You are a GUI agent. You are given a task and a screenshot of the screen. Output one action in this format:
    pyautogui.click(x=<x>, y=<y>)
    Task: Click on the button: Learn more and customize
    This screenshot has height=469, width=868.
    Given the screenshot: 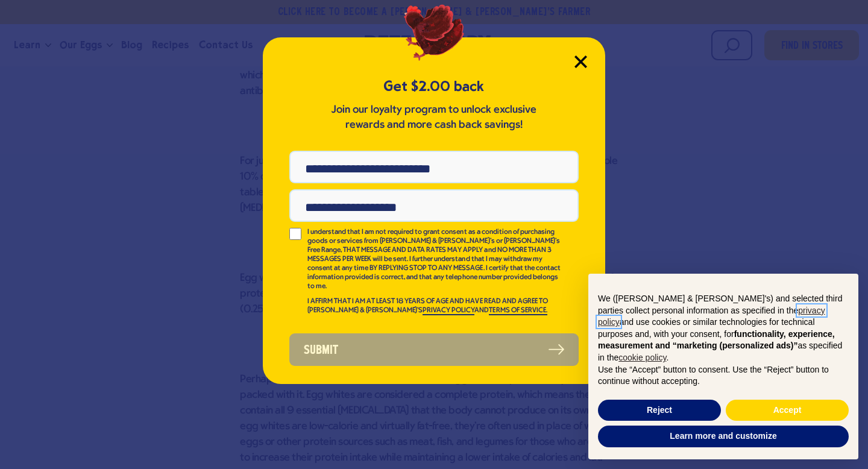 What is the action you would take?
    pyautogui.click(x=723, y=437)
    